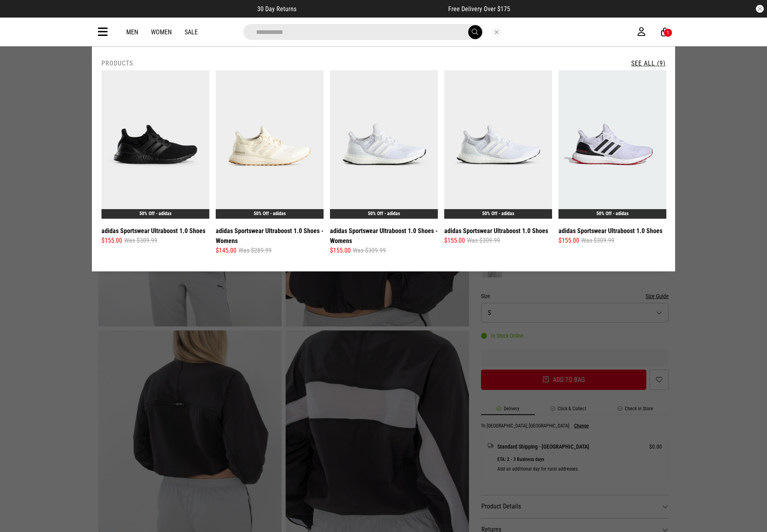 This screenshot has width=767, height=532. I want to click on div: 1, so click(668, 33).